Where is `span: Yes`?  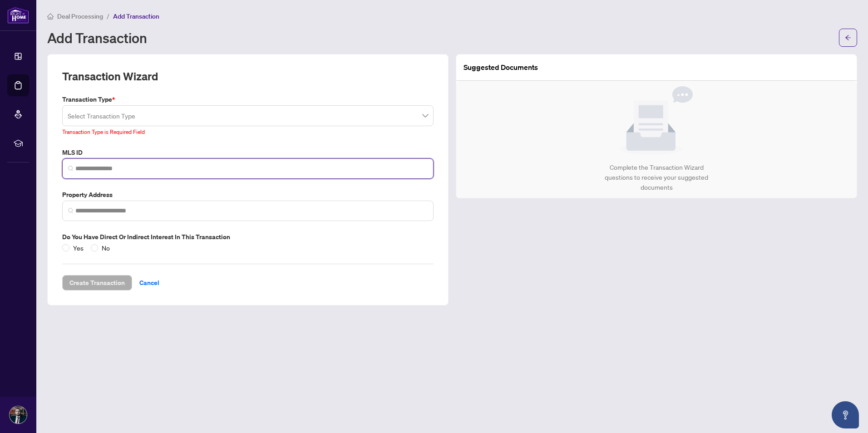 span: Yes is located at coordinates (78, 248).